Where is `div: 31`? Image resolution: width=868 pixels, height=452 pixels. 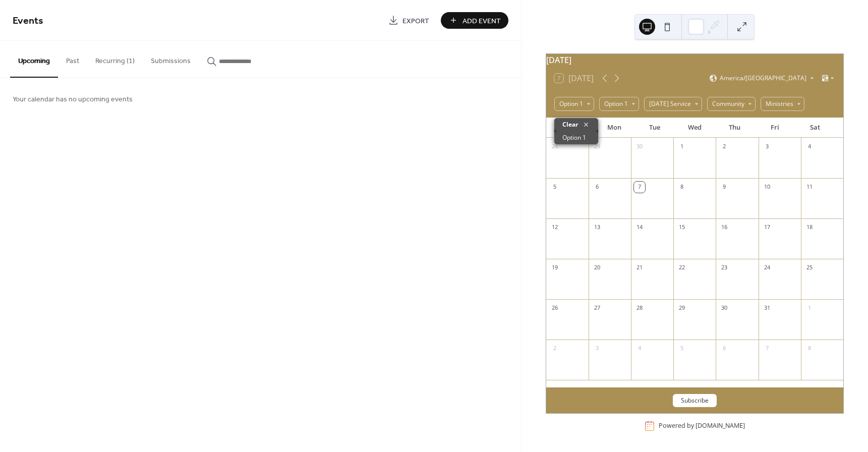
div: 31 is located at coordinates (768, 308).